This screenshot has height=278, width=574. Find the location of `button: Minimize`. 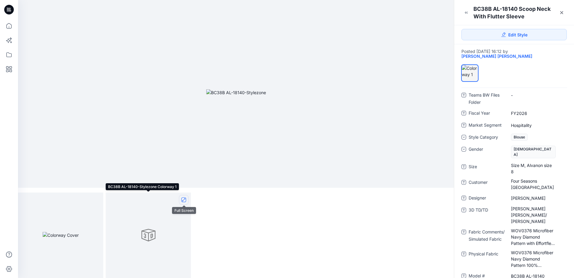

button: Minimize is located at coordinates (466, 13).